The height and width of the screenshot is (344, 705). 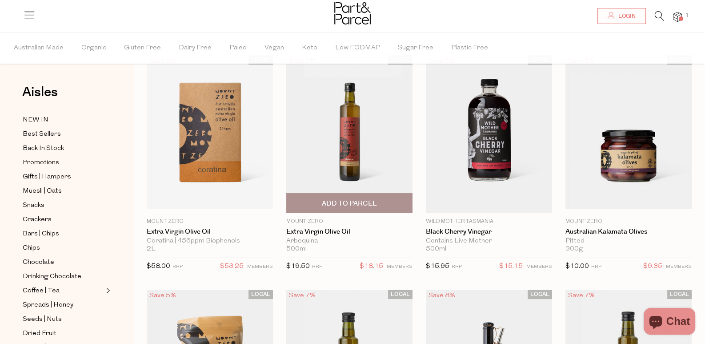 What do you see at coordinates (349, 203) in the screenshot?
I see `span: Add To Parcel` at bounding box center [349, 203].